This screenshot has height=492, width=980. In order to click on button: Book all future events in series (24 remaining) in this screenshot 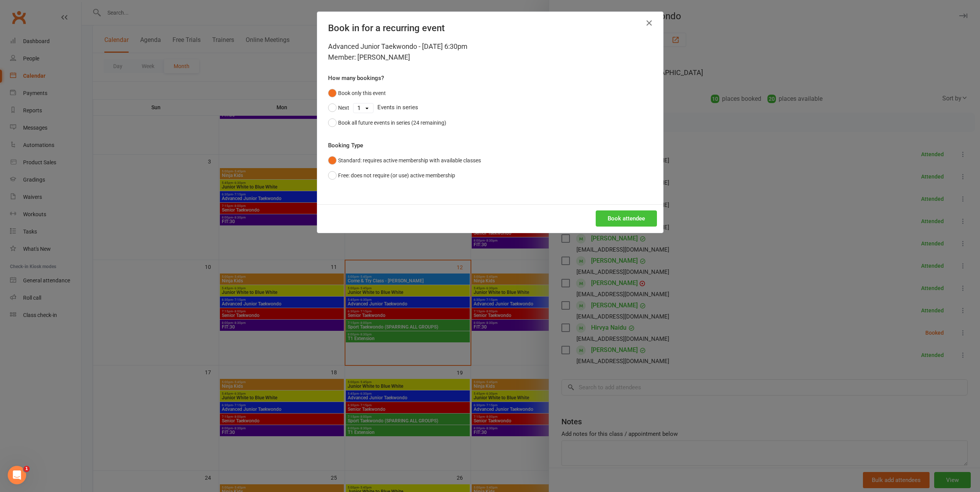, I will do `click(387, 123)`.